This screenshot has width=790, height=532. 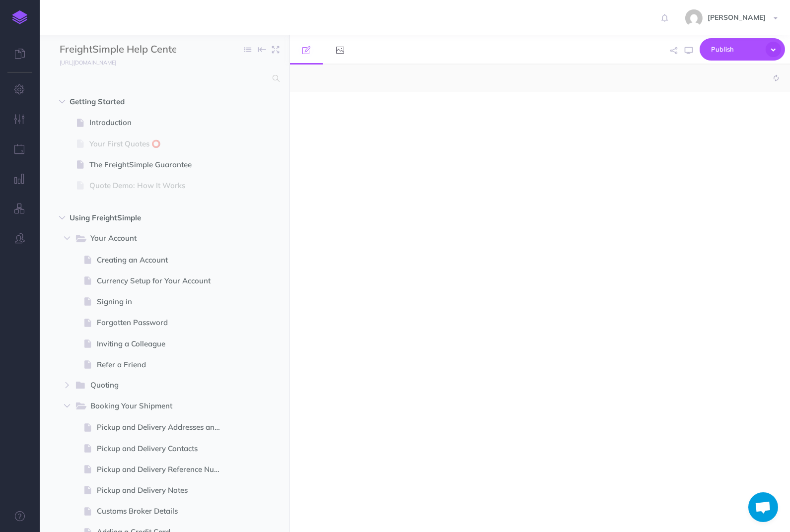 I want to click on span: Signing in, so click(x=163, y=302).